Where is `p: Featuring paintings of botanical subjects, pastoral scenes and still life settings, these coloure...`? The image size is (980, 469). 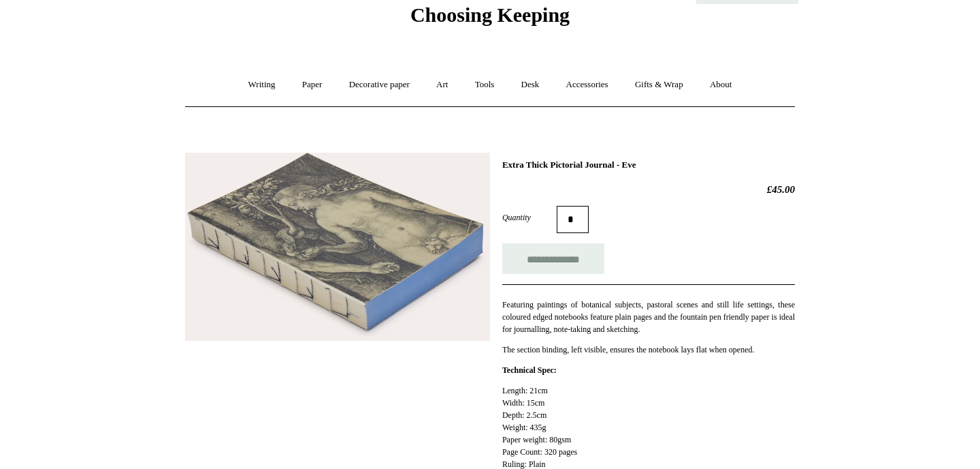
p: Featuring paintings of botanical subjects, pastoral scenes and still life settings, these coloure... is located at coordinates (648, 317).